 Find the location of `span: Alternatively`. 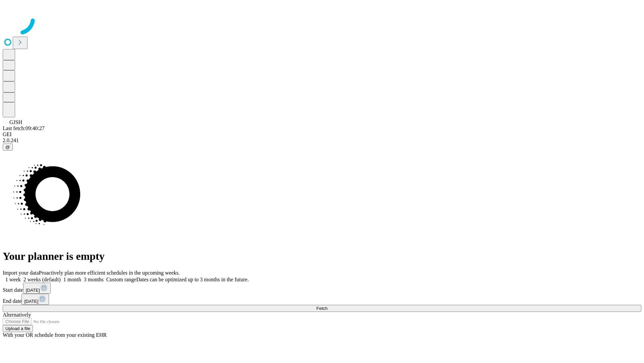

span: Alternatively is located at coordinates (17, 315).